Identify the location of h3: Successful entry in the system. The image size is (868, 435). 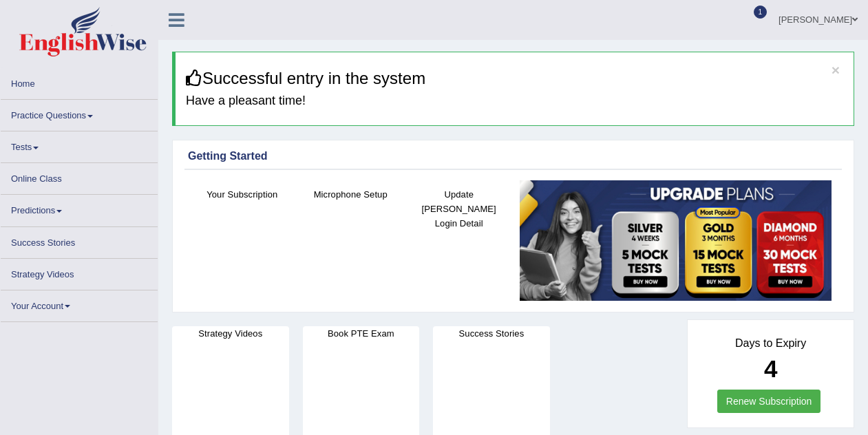
(514, 79).